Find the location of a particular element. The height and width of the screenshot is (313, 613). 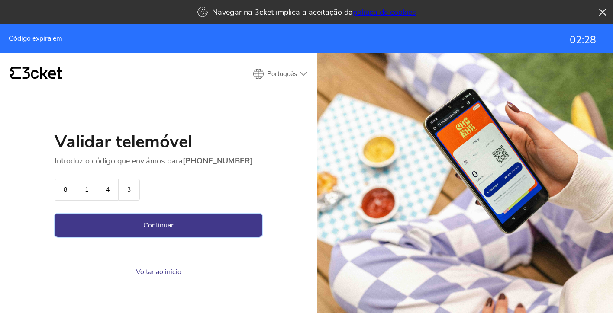

a: política de cookies is located at coordinates (384, 12).